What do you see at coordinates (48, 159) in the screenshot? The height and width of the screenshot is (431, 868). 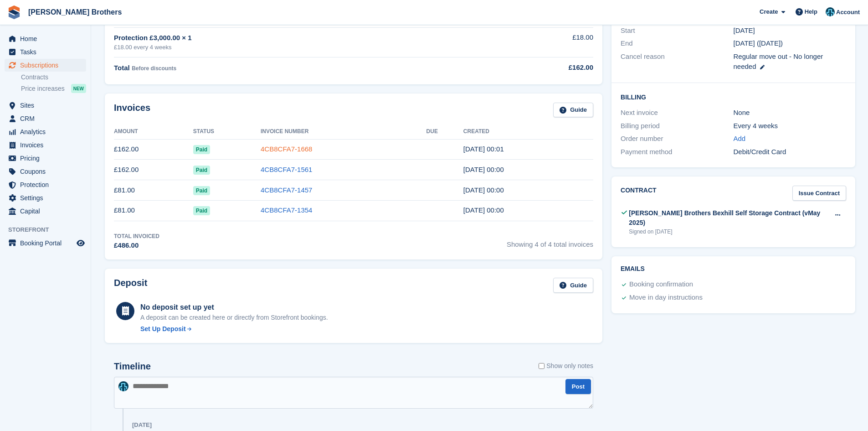 I see `span: Pricing` at bounding box center [48, 159].